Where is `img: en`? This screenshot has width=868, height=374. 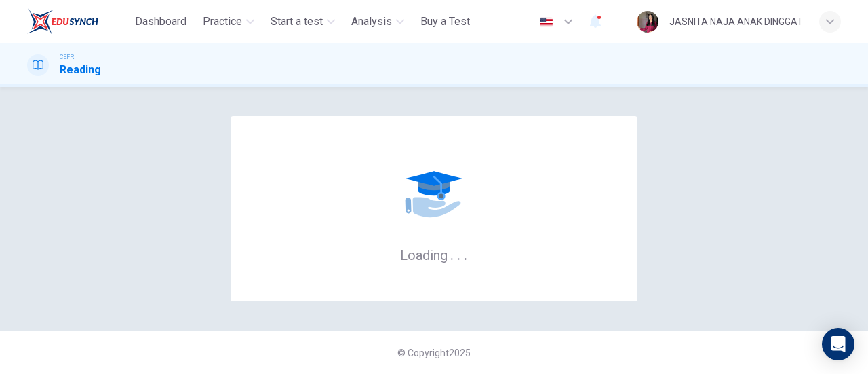
img: en is located at coordinates (546, 22).